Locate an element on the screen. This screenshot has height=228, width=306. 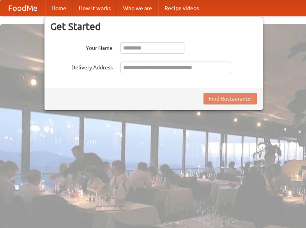
a: How it works is located at coordinates (95, 8).